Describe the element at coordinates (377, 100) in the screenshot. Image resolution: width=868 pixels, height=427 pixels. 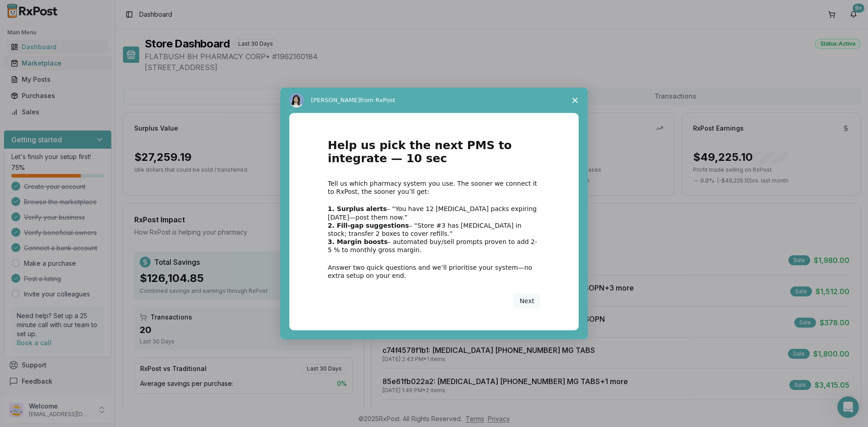
I see `span: from RxPost` at that location.